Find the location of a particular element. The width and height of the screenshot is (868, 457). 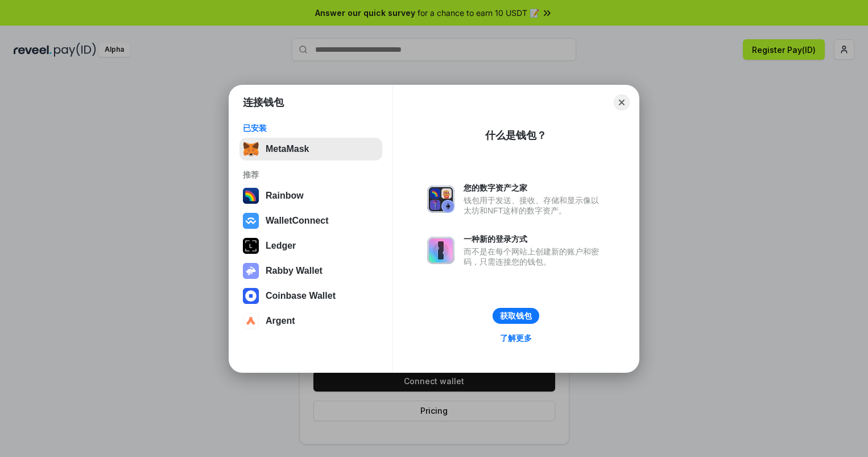

button: Argent is located at coordinates (310, 320).